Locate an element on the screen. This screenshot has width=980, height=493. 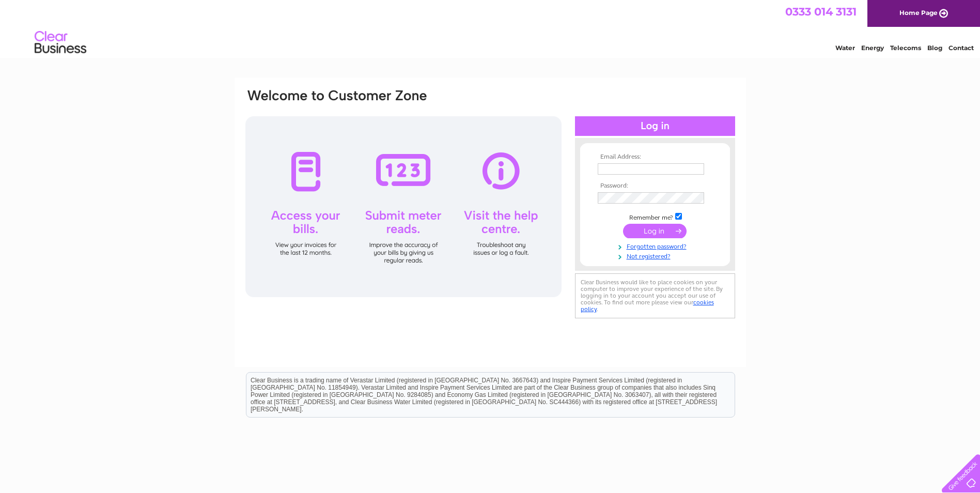
a: Blog is located at coordinates (935, 48).